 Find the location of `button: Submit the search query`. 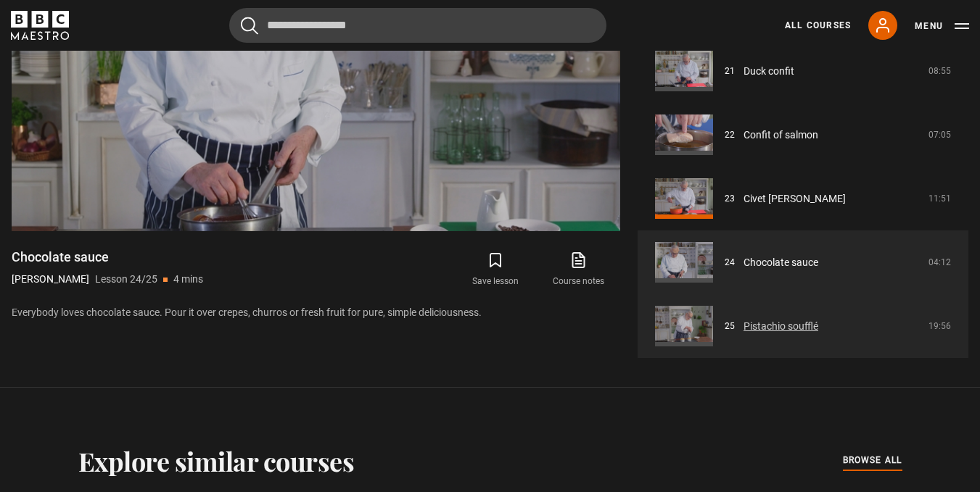

button: Submit the search query is located at coordinates (249, 25).